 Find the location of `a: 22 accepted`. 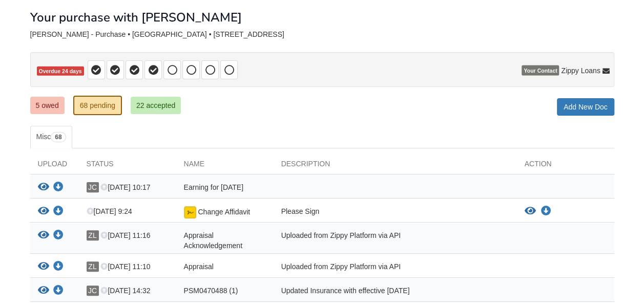

a: 22 accepted is located at coordinates (156, 105).